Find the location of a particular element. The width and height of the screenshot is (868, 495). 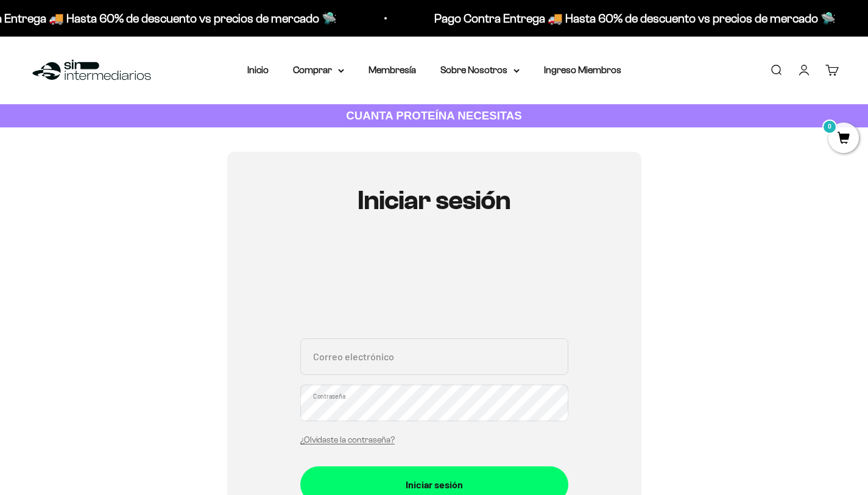

a: Ingreso Miembros is located at coordinates (582, 69).